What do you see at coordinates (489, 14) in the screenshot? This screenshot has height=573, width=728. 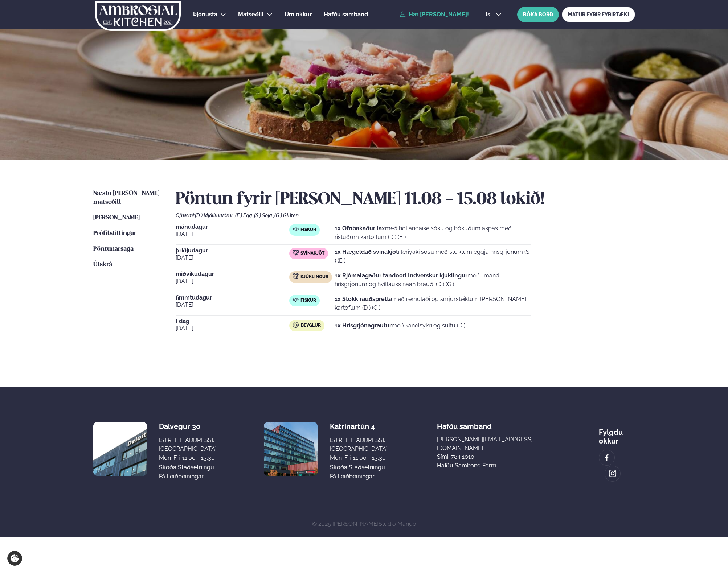 I see `span: is` at bounding box center [489, 14].